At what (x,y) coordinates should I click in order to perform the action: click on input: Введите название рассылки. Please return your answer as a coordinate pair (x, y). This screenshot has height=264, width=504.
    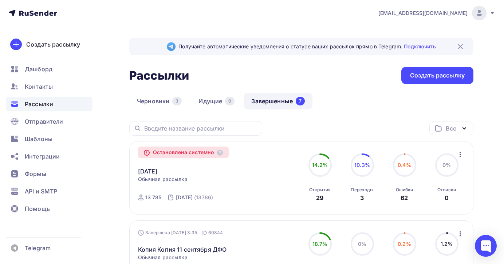
    Looking at the image, I should click on (201, 129).